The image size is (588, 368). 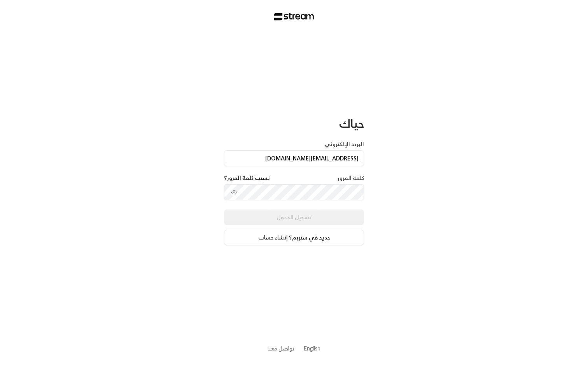 What do you see at coordinates (312, 348) in the screenshot?
I see `a: English` at bounding box center [312, 348].